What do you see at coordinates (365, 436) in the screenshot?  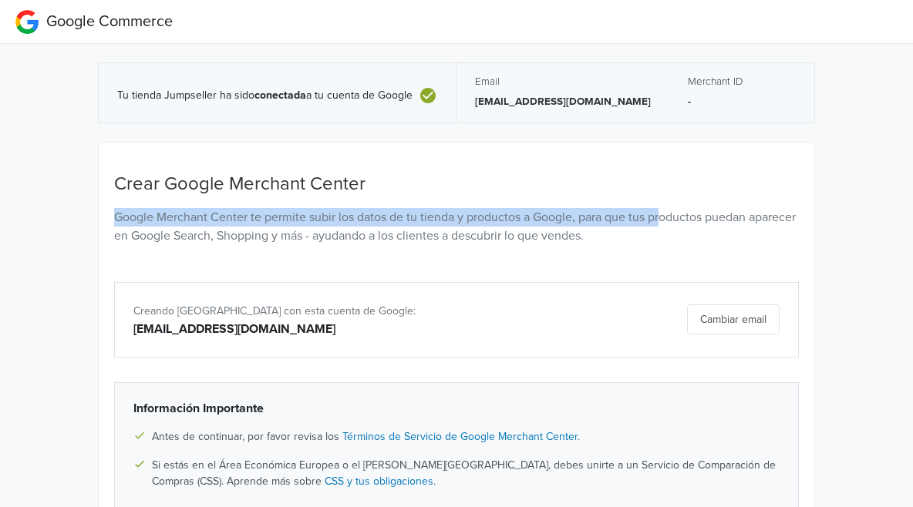 I see `span: Antes de continuar, por favor revisa los .` at bounding box center [365, 436].